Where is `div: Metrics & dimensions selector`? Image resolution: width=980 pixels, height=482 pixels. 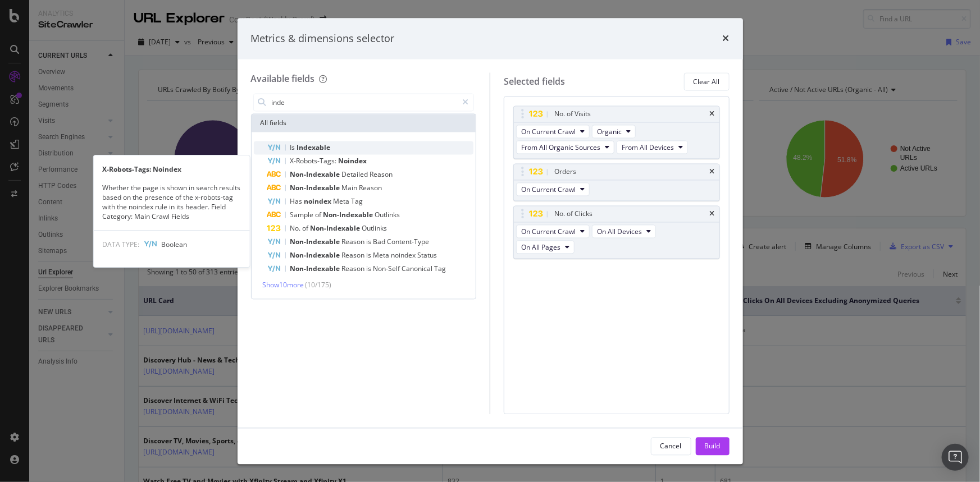
div: Metrics & dimensions selector is located at coordinates (323, 39).